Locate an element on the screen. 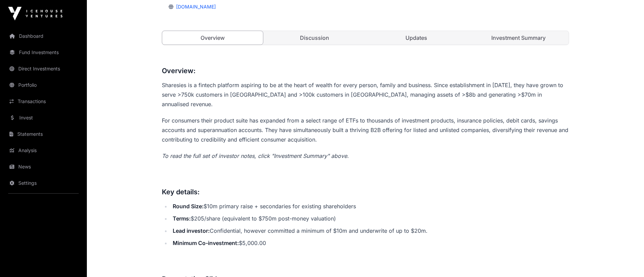  p: For consumers their product suite has expanded from a select range of ETFs to thousands of invest... is located at coordinates (365, 130).